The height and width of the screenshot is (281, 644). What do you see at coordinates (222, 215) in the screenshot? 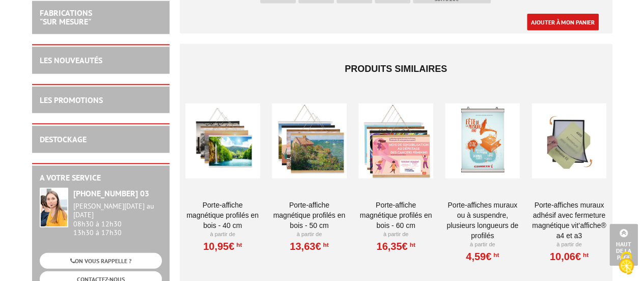
I see `a: PORTE-AFFICHE MAGNÉTIQUE PROFILÉS EN BOIS - 40 cm` at bounding box center [222, 215].